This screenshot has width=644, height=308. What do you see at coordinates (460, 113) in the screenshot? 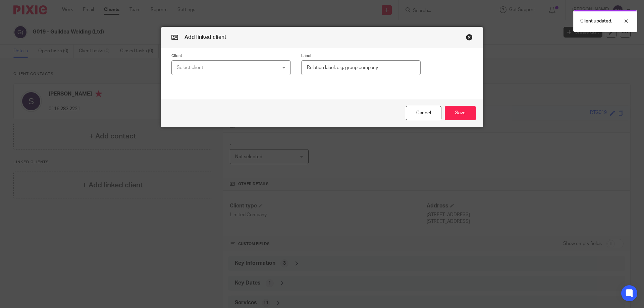
I see `button: Save` at bounding box center [460, 113].